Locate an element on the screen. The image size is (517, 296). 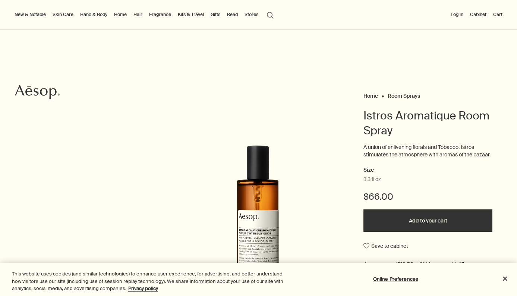
button: Add to your cart - $66.00 is located at coordinates (428, 220).